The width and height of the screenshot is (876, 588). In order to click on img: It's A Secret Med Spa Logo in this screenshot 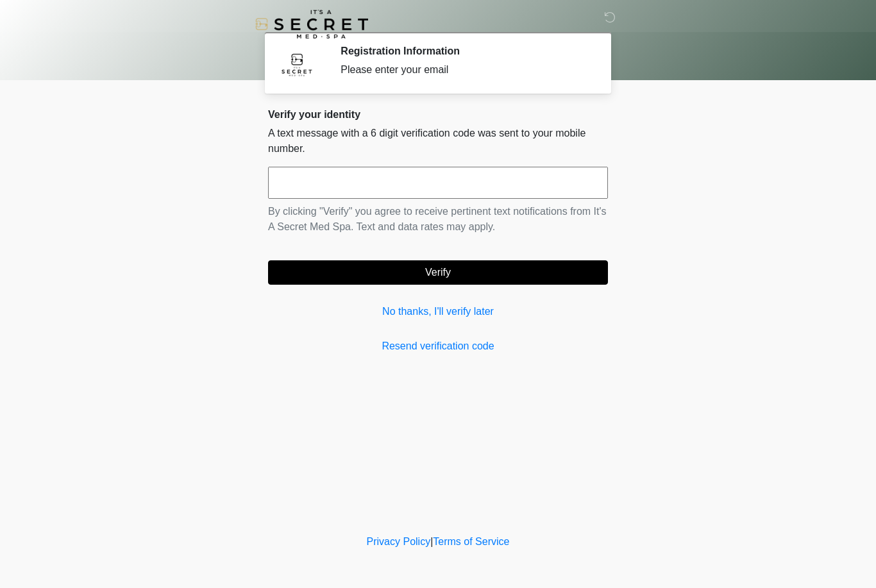, I will do `click(312, 24)`.